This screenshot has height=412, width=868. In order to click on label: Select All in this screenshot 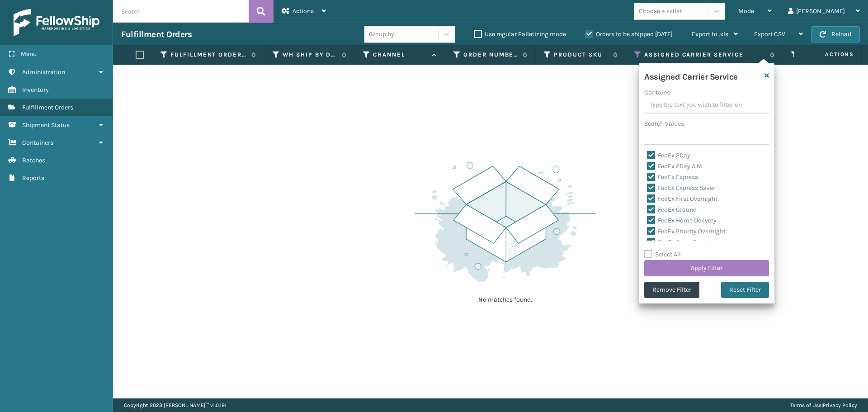, I will do `click(663, 254)`.